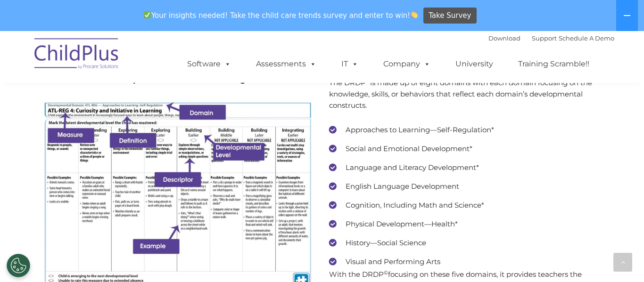 Image resolution: width=644 pixels, height=282 pixels. I want to click on li: Language and Literacy Development*, so click(464, 168).